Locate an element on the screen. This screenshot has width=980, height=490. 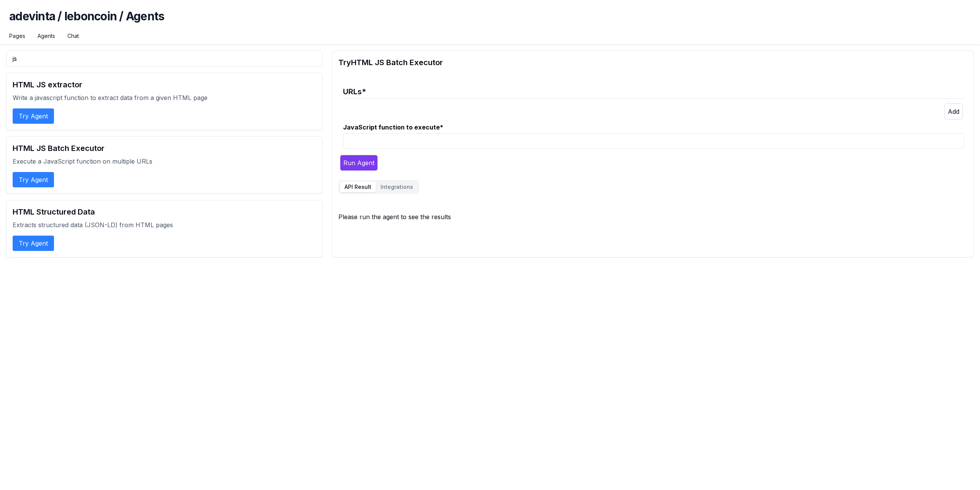
a: Agents is located at coordinates (46, 36).